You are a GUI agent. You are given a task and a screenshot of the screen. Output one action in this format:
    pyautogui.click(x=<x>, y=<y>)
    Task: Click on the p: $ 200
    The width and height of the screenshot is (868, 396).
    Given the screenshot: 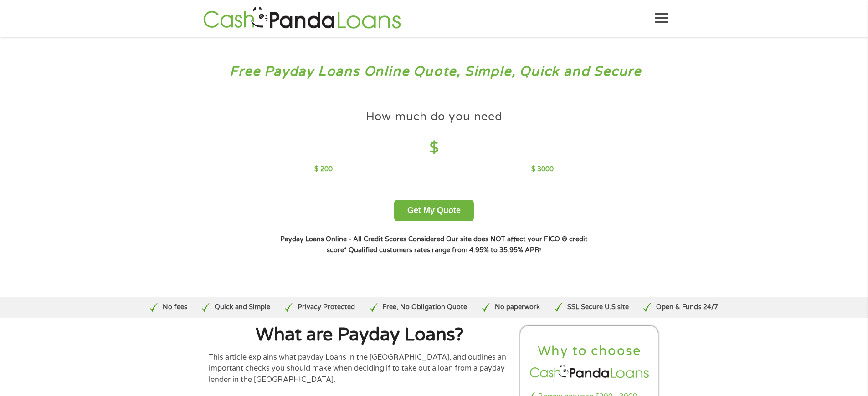 What is the action you would take?
    pyautogui.click(x=324, y=169)
    